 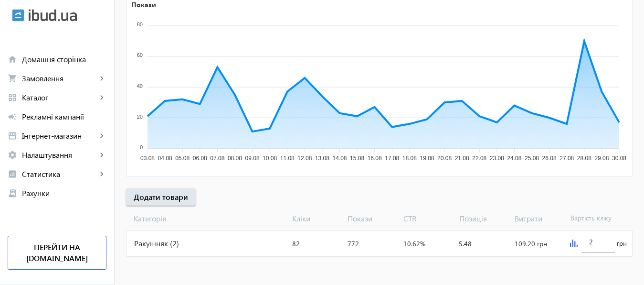 What do you see at coordinates (53, 15) in the screenshot?
I see `img: ibud_text.svg` at bounding box center [53, 15].